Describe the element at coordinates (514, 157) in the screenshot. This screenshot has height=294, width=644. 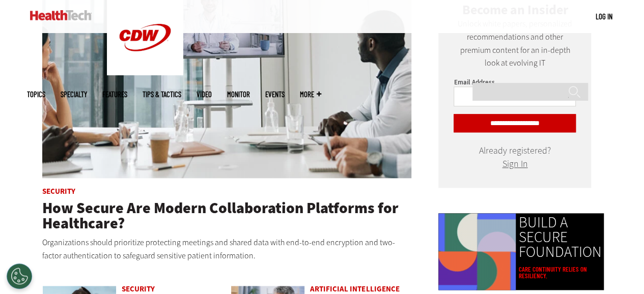
I see `div: Already registered?` at that location.